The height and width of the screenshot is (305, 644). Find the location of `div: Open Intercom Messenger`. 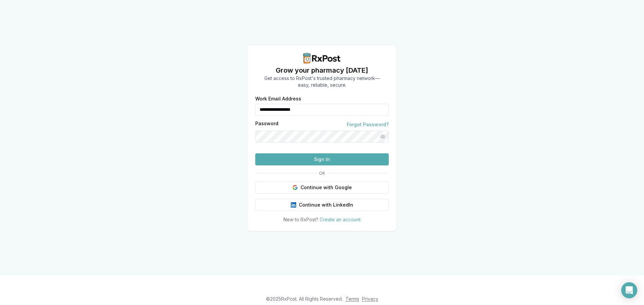

div: Open Intercom Messenger is located at coordinates (629, 291).